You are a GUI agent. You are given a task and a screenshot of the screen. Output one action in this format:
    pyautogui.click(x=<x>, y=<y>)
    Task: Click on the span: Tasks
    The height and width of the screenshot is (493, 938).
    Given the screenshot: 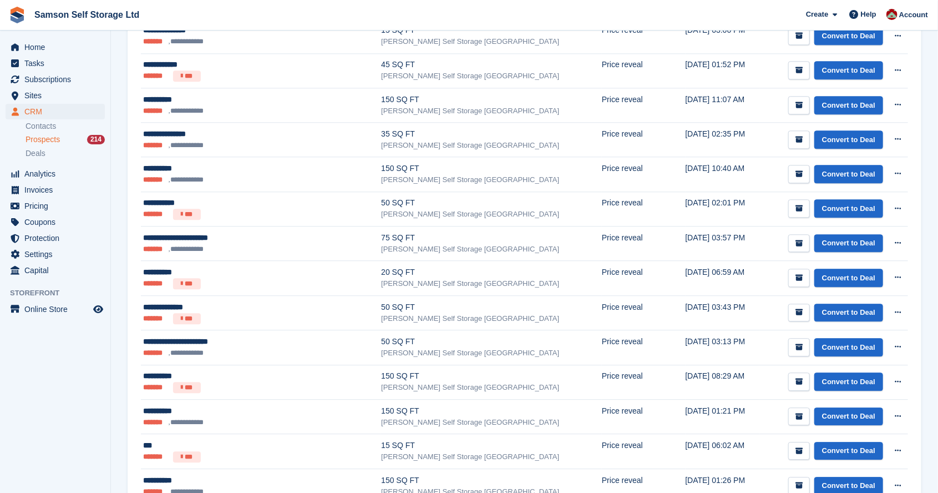 What is the action you would take?
    pyautogui.click(x=58, y=63)
    